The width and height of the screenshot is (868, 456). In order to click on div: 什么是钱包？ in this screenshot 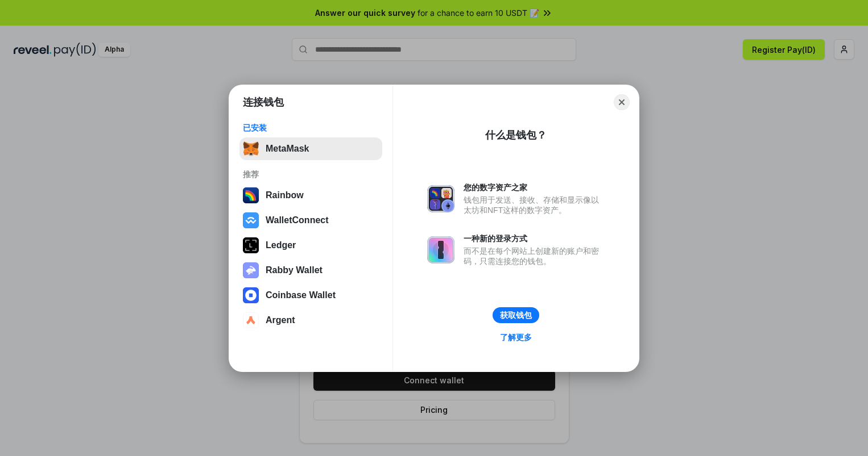, I will do `click(516, 135)`.